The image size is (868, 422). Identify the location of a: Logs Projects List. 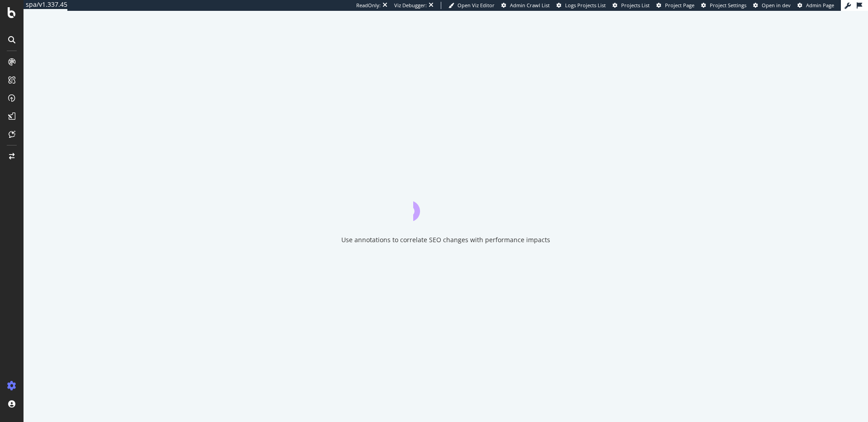
(581, 5).